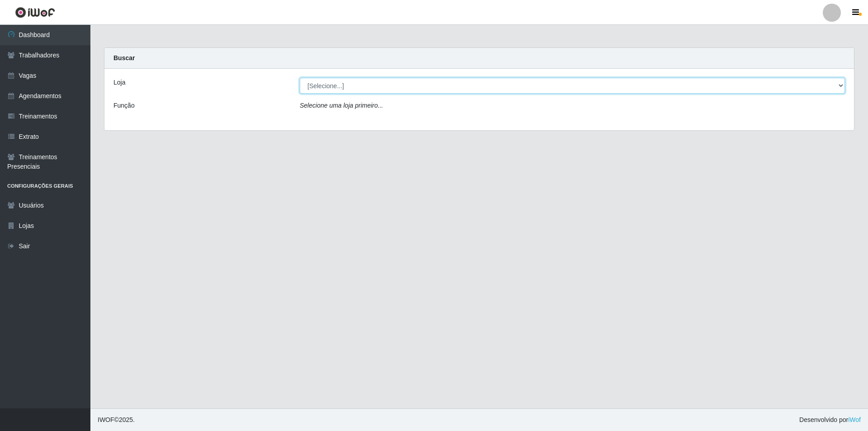  I want to click on span: © 2025 ., so click(116, 420).